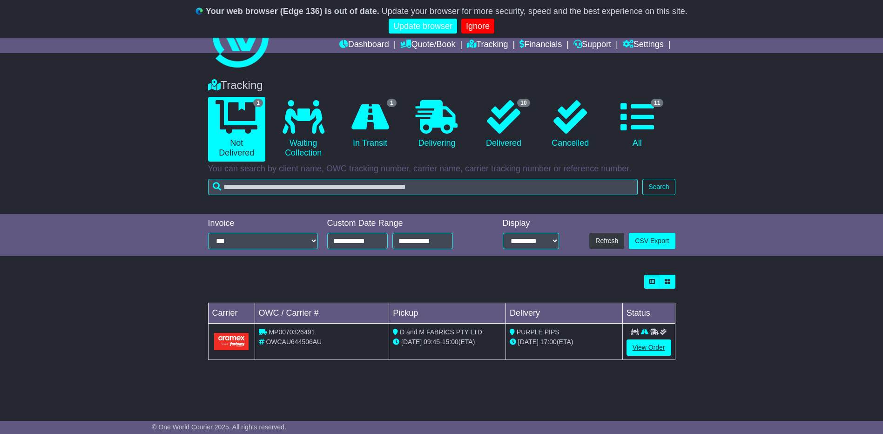 Image resolution: width=883 pixels, height=434 pixels. What do you see at coordinates (401, 223) in the screenshot?
I see `div: Custom Date Range` at bounding box center [401, 223].